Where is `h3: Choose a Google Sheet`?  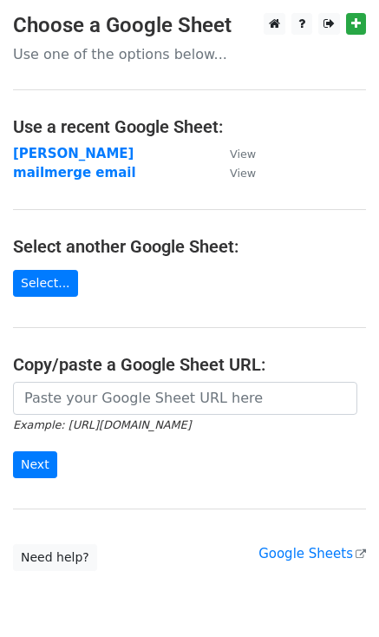 h3: Choose a Google Sheet is located at coordinates (189, 25).